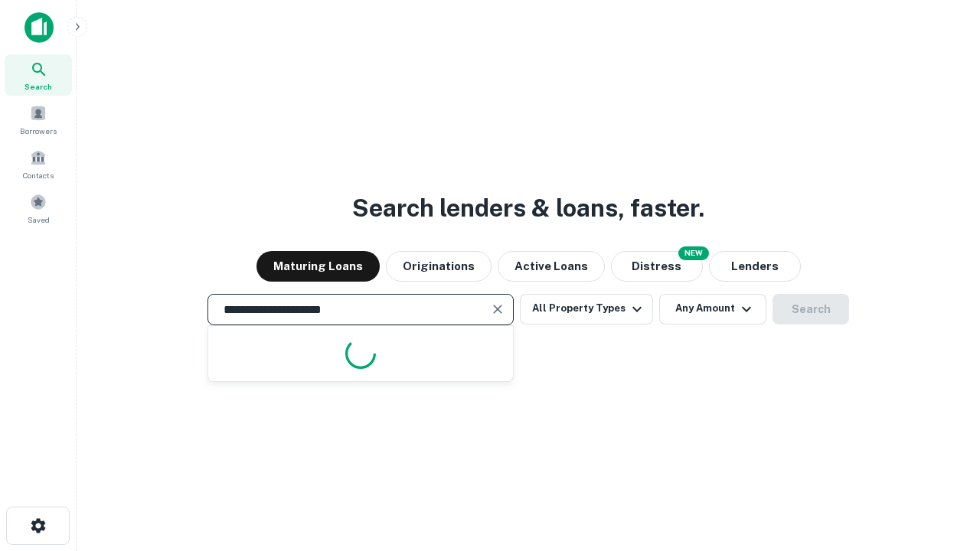  I want to click on a: Contacts, so click(39, 164).